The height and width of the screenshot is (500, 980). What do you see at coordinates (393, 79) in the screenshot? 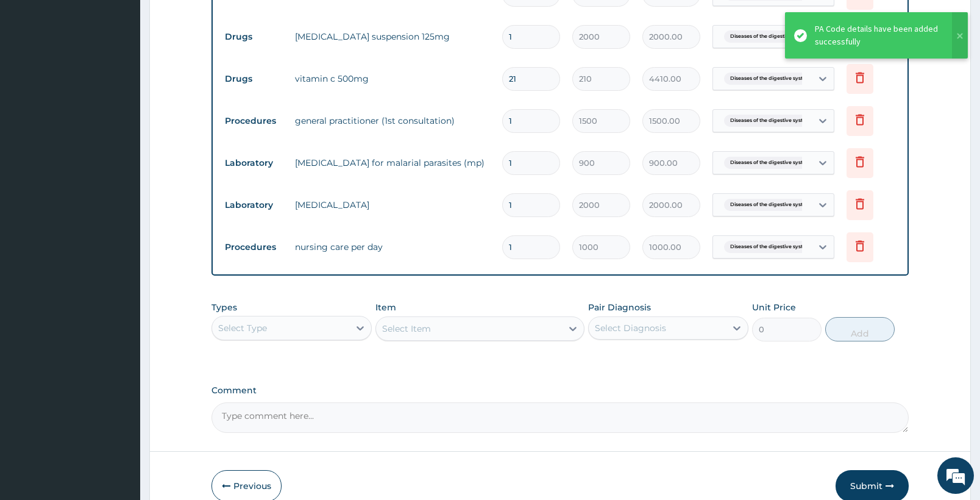
I see `td: vitamin c 500mg` at bounding box center [393, 79].